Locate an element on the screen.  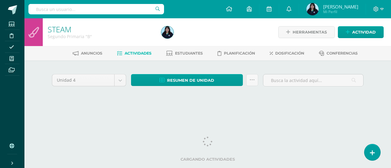
a: STEAM is located at coordinates (60, 29).